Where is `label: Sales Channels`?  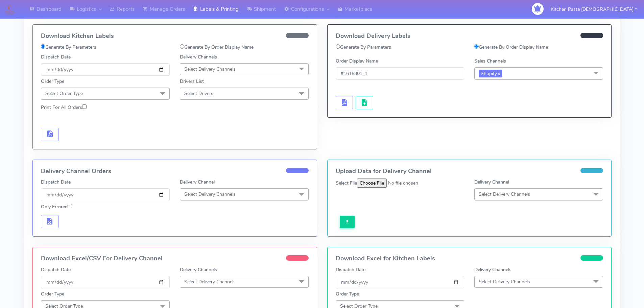 label: Sales Channels is located at coordinates (490, 61).